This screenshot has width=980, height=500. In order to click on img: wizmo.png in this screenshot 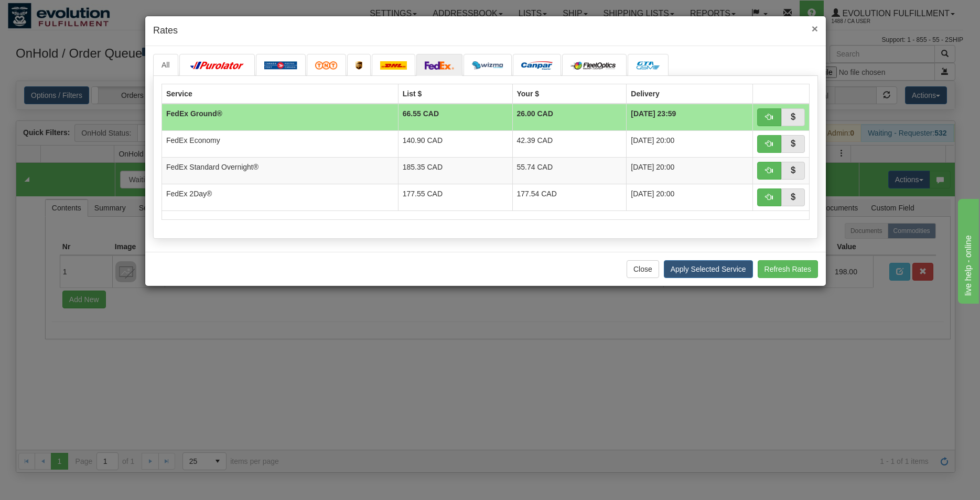, I will do `click(488, 65)`.